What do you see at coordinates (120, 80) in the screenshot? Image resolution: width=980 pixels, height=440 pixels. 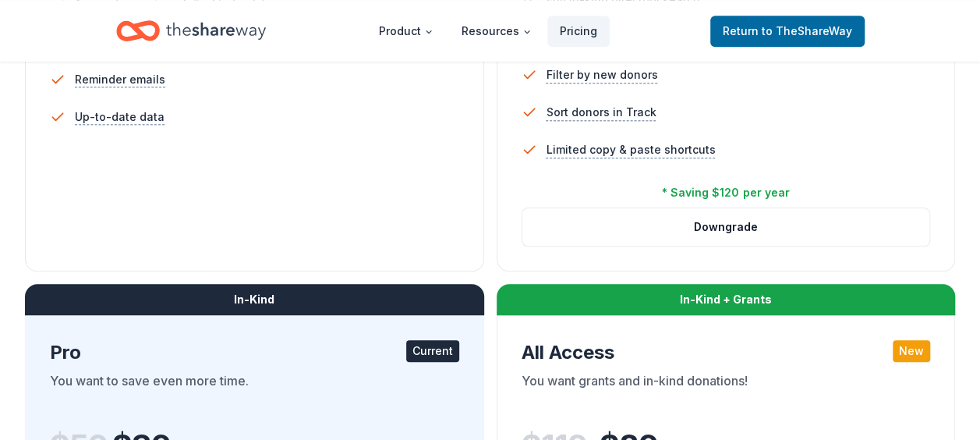 I see `span: Reminder emails` at bounding box center [120, 80].